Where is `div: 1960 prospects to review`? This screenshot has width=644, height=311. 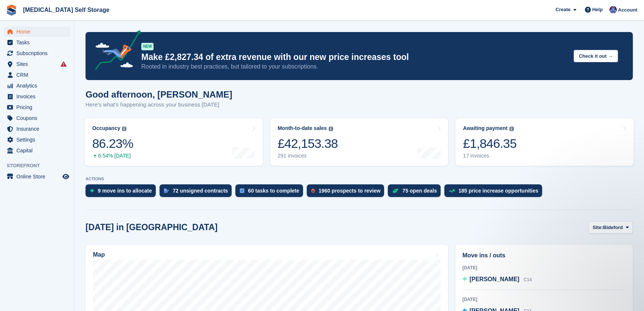 div: 1960 prospects to review is located at coordinates (349, 191).